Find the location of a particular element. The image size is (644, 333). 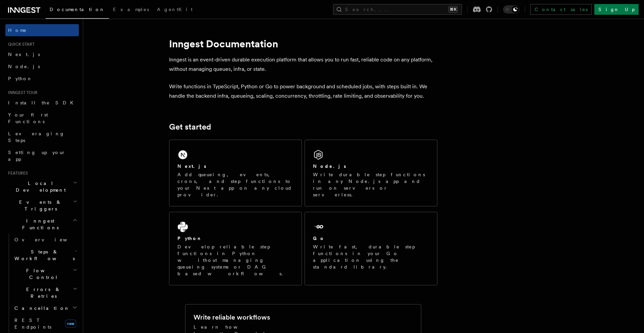

button: Flow Control is located at coordinates (45, 274).